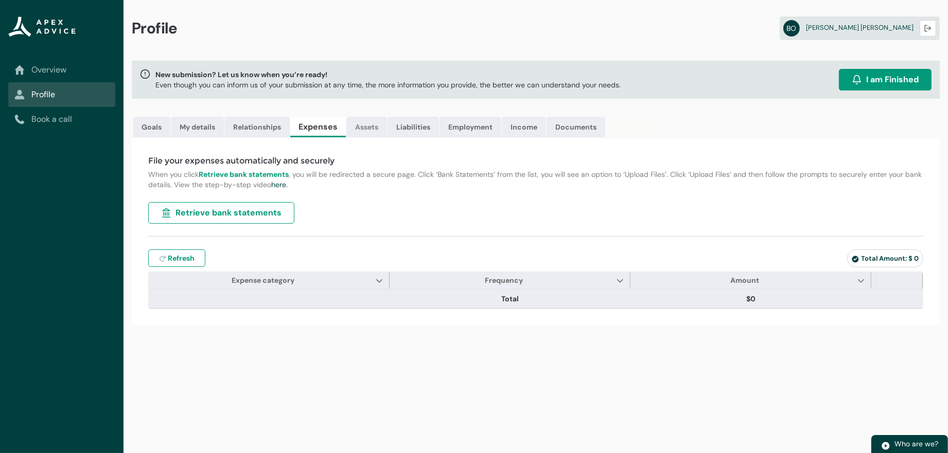 Image resolution: width=948 pixels, height=453 pixels. I want to click on img: alarm.svg, so click(857, 80).